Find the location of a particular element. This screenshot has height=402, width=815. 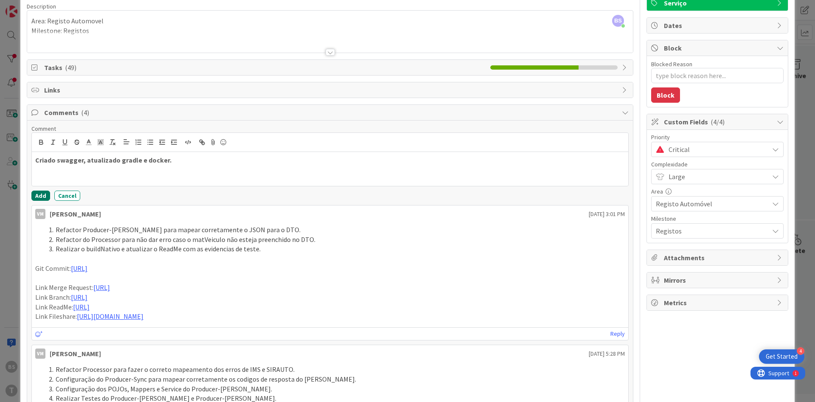

p: Link Fileshare: is located at coordinates (330, 316).